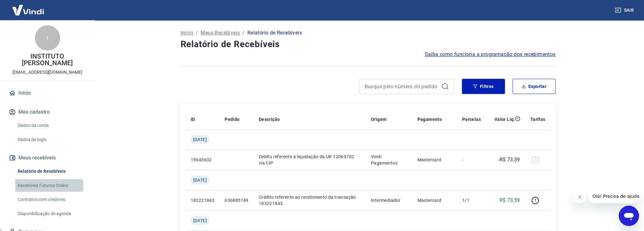 The height and width of the screenshot is (231, 644). Describe the element at coordinates (47, 158) in the screenshot. I see `button: Meus recebíveis` at that location.